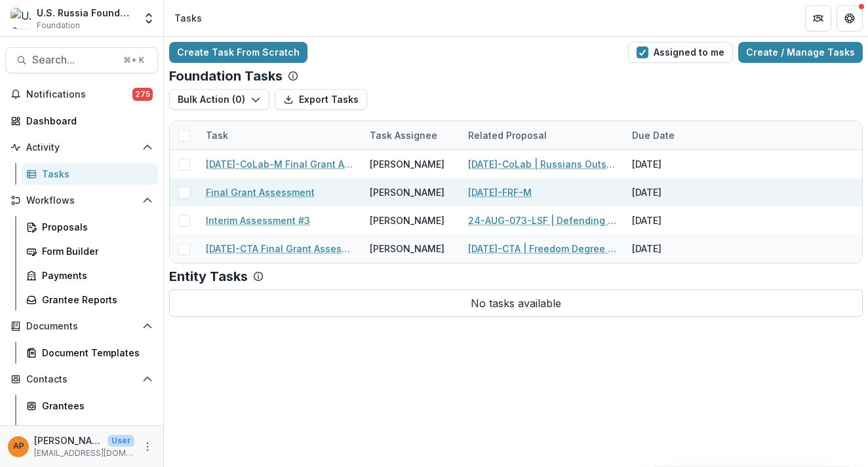 The width and height of the screenshot is (868, 467). I want to click on button: Open Contacts, so click(81, 379).